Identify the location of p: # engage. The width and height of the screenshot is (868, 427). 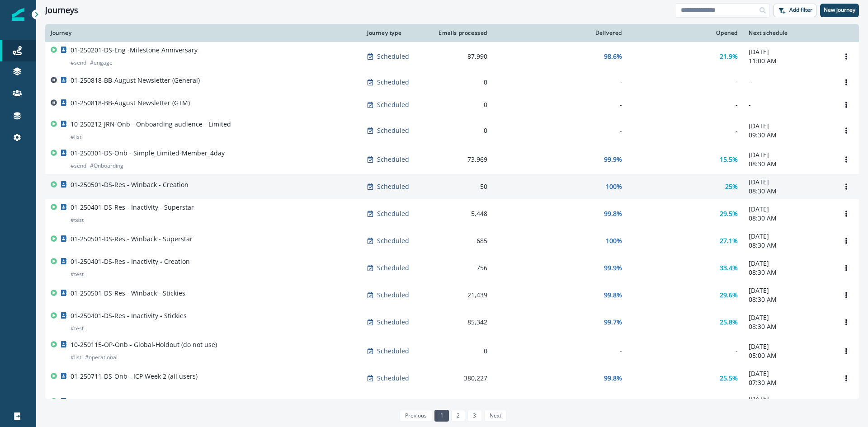
(101, 63).